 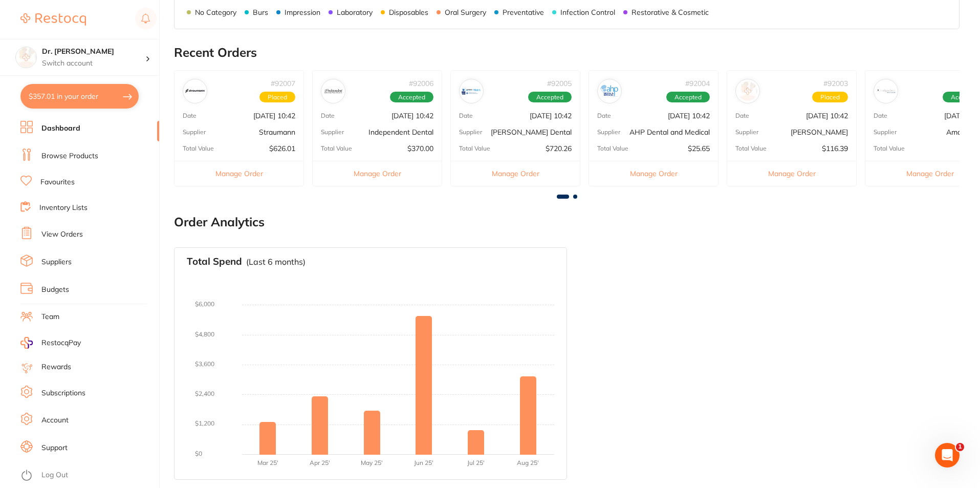 I want to click on p: # 92005, so click(x=559, y=83).